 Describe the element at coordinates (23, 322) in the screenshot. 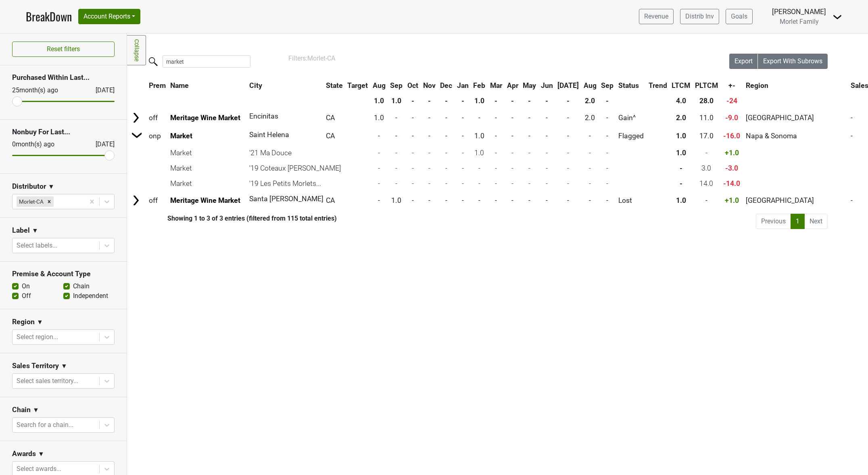

I see `h3: Region` at that location.